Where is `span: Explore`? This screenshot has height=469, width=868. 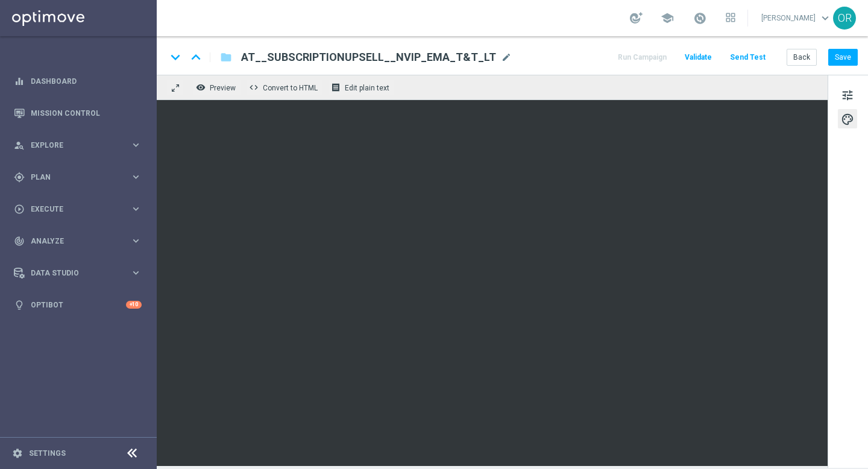 span: Explore is located at coordinates (80, 145).